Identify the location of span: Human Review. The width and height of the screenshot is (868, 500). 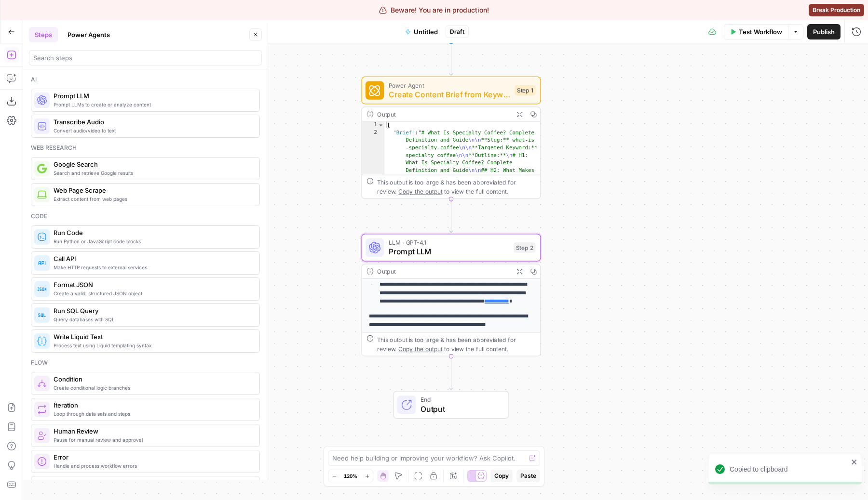
(152, 431).